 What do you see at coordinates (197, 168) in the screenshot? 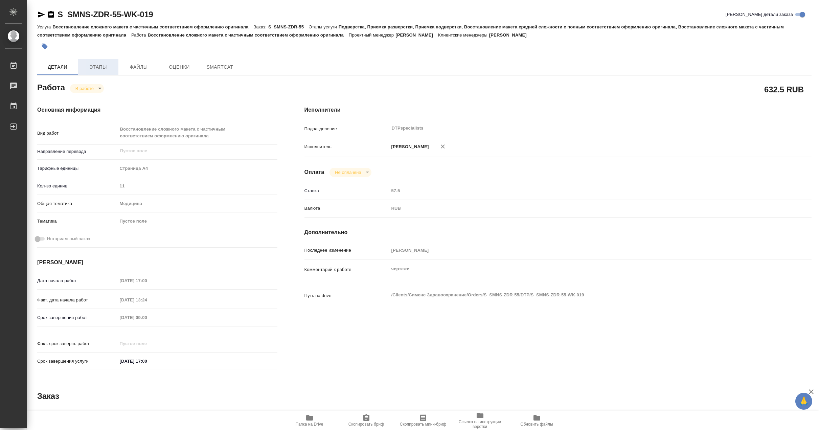
I see `div: Страница А4` at bounding box center [197, 168].